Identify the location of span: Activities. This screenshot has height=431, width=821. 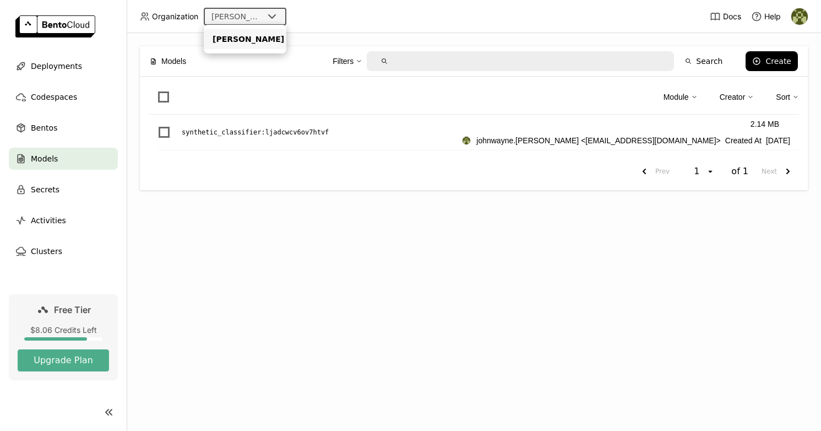
(48, 220).